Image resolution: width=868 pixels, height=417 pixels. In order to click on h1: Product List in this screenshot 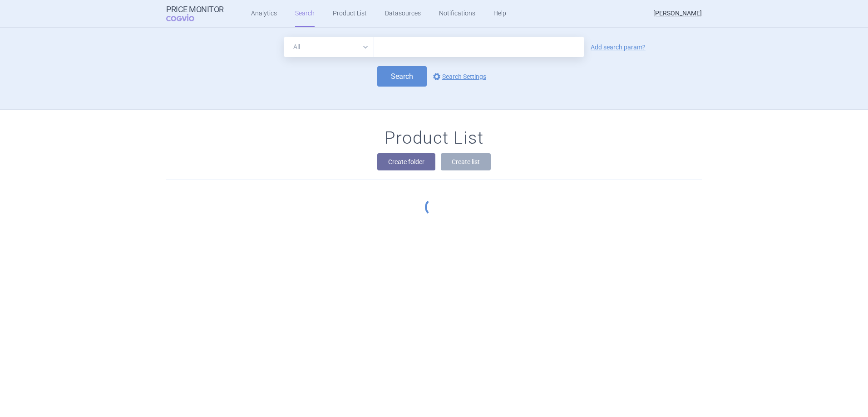, I will do `click(434, 138)`.